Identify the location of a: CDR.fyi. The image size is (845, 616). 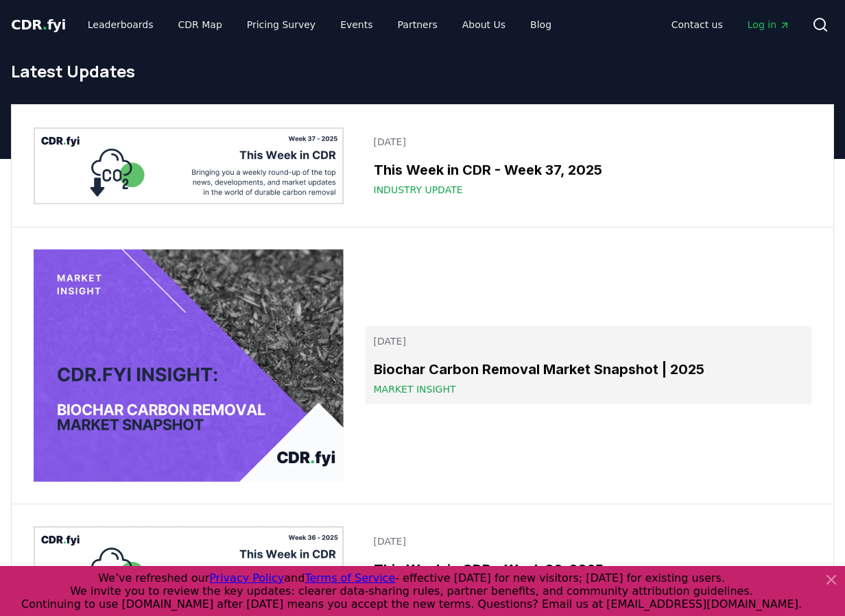
(39, 25).